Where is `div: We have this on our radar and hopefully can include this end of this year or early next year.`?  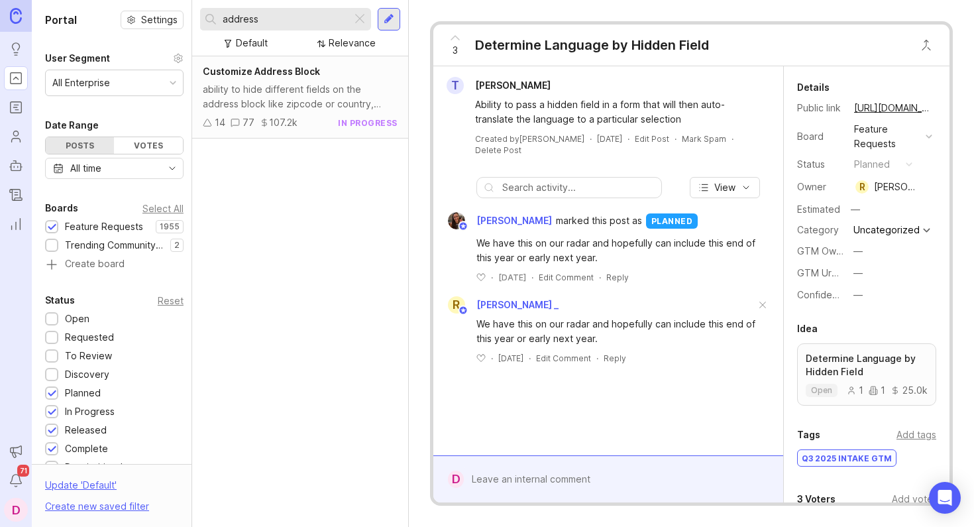 div: We have this on our radar and hopefully can include this end of this year or early next year. is located at coordinates (616, 251).